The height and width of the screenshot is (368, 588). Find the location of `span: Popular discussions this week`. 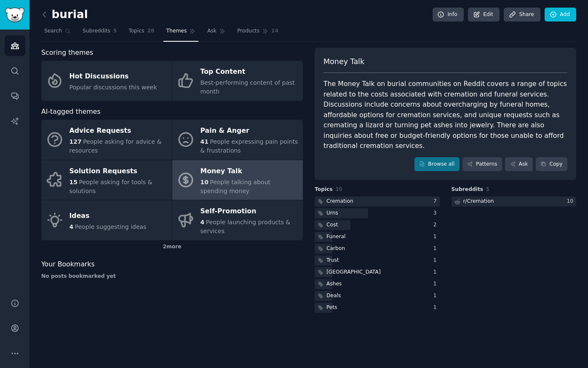

span: Popular discussions this week is located at coordinates (113, 87).